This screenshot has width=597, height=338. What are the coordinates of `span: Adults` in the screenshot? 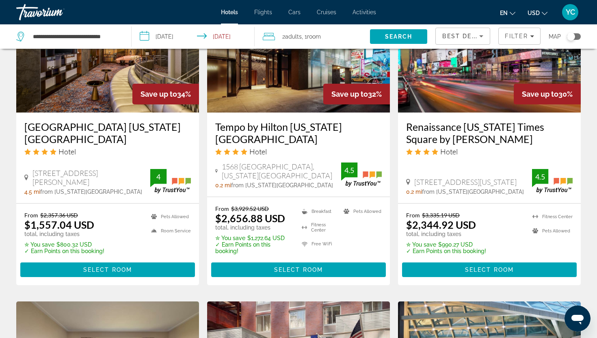 It's located at (293, 37).